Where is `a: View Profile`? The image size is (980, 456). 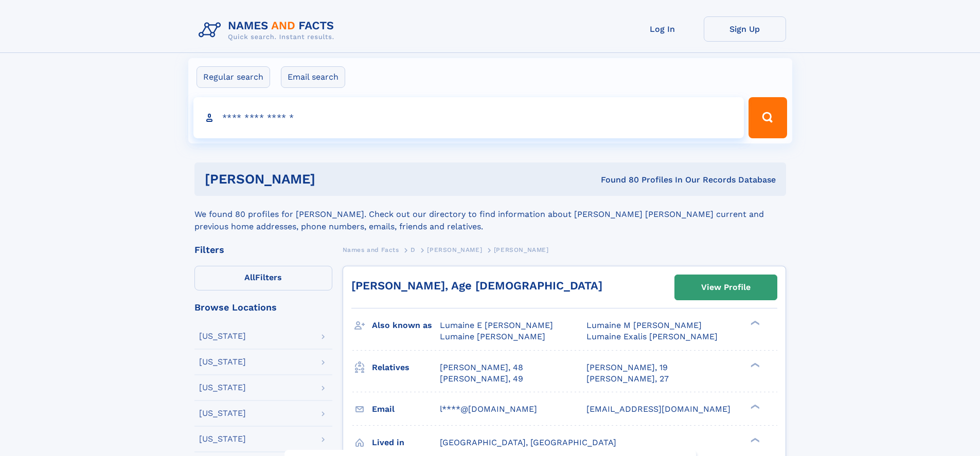
a: View Profile is located at coordinates (726, 287).